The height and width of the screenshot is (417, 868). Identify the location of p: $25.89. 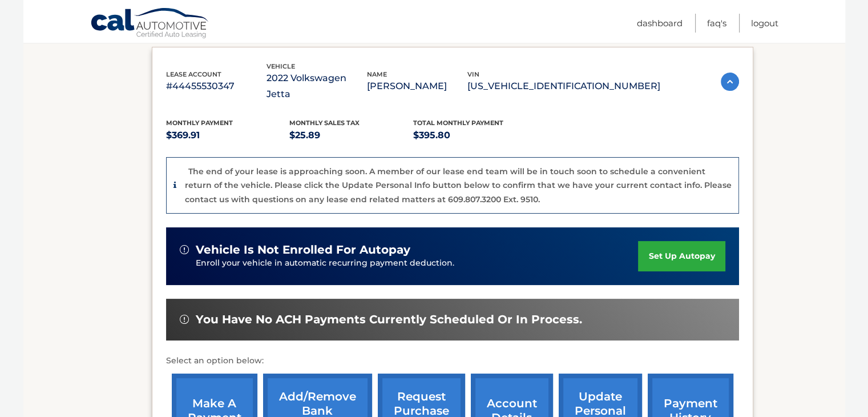
(351, 136).